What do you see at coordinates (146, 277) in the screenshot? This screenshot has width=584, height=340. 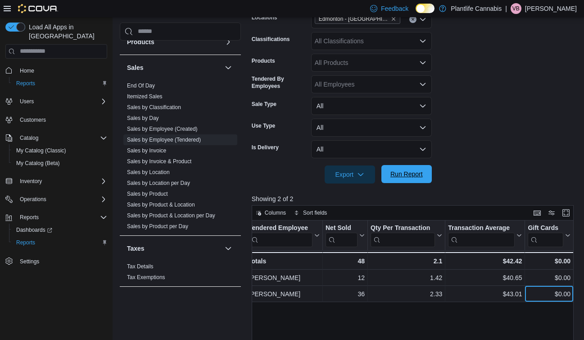 I see `a: Tax Exemptions` at bounding box center [146, 277].